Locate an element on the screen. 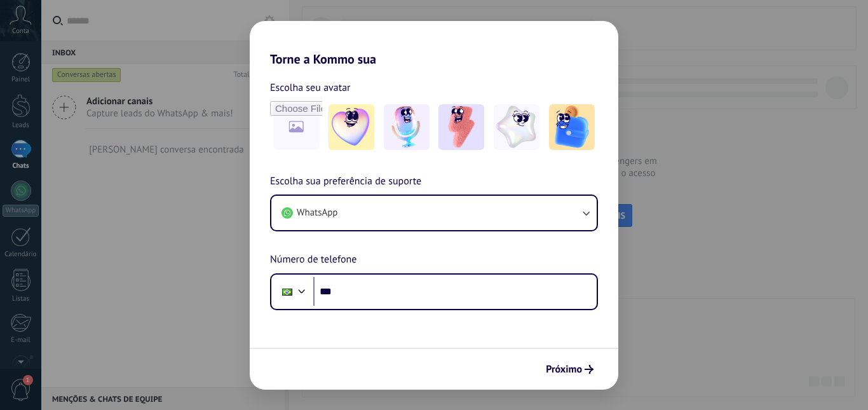  span: Próximo is located at coordinates (564, 369).